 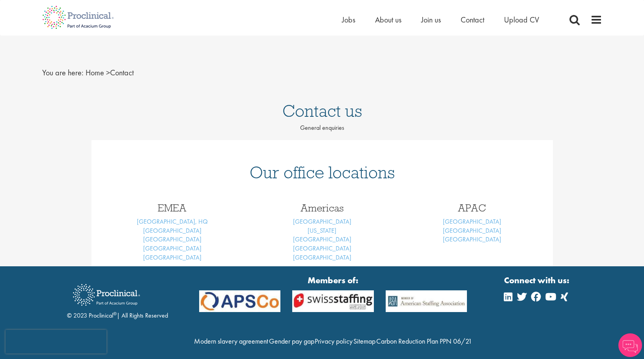 I want to click on span: Upload CV, so click(x=522, y=20).